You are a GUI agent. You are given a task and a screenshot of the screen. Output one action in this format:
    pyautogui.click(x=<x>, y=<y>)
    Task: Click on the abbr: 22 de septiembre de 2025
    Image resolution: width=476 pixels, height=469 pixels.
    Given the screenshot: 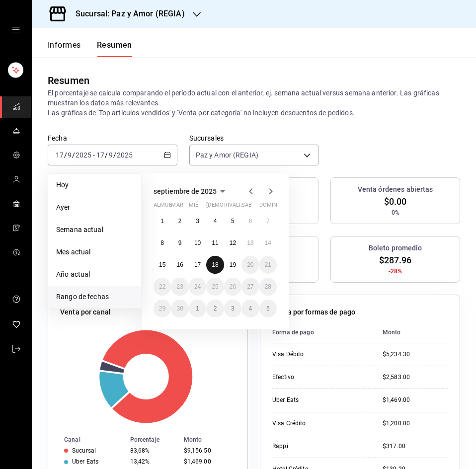 What is the action you would take?
    pyautogui.click(x=162, y=287)
    